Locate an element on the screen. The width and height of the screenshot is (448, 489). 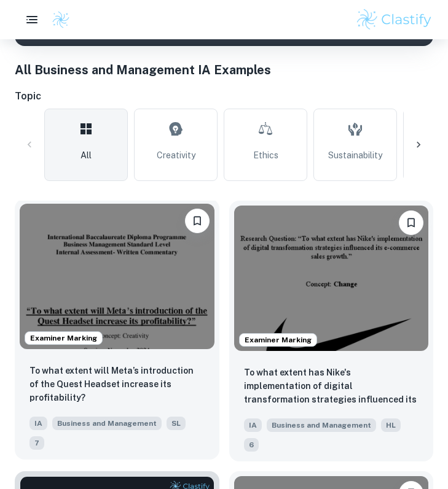
span: HL is located at coordinates (391, 425).